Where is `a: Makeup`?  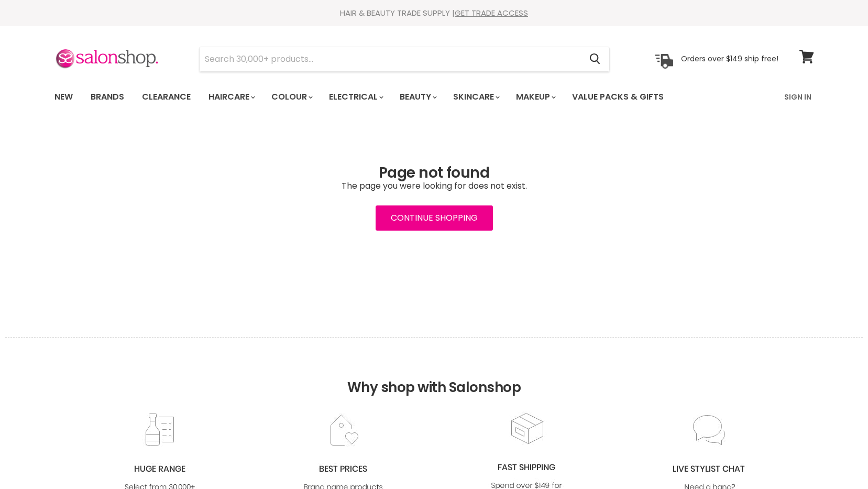
a: Makeup is located at coordinates (535, 97).